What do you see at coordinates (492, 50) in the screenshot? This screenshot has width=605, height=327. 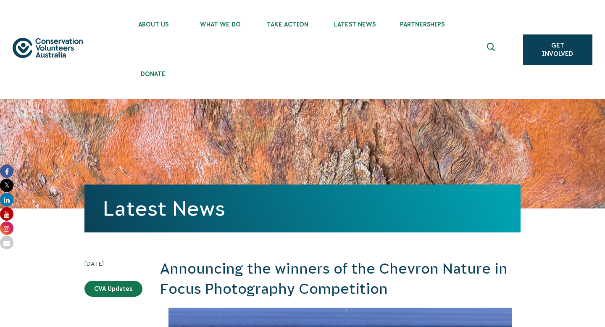 I see `span: Expand search box` at bounding box center [492, 50].